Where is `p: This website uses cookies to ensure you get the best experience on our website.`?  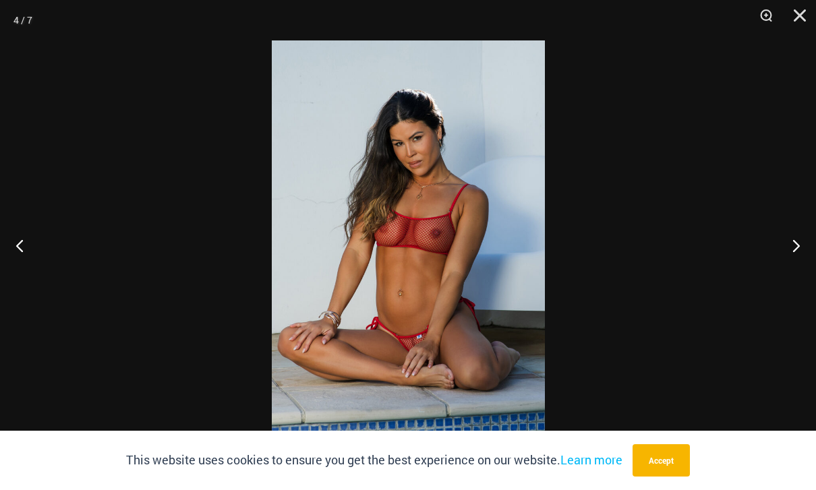
p: This website uses cookies to ensure you get the best experience on our website. is located at coordinates (374, 461).